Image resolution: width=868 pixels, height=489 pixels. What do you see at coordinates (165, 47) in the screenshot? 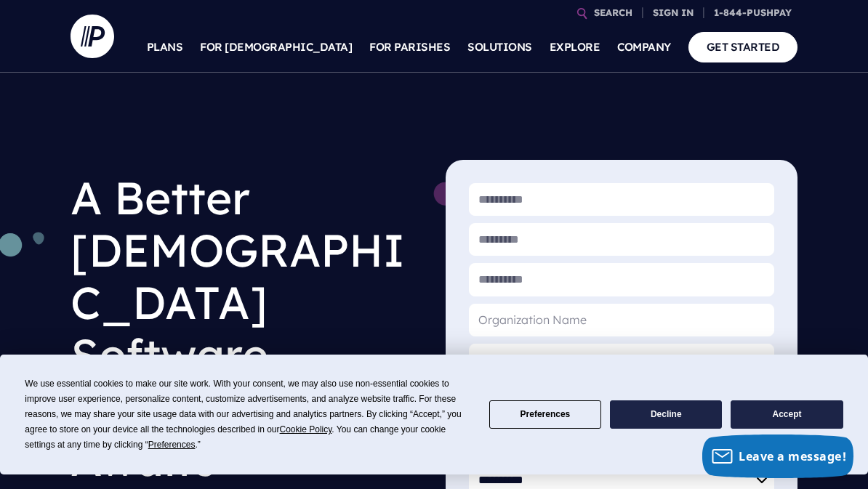
I see `a: PLANS` at bounding box center [165, 47].